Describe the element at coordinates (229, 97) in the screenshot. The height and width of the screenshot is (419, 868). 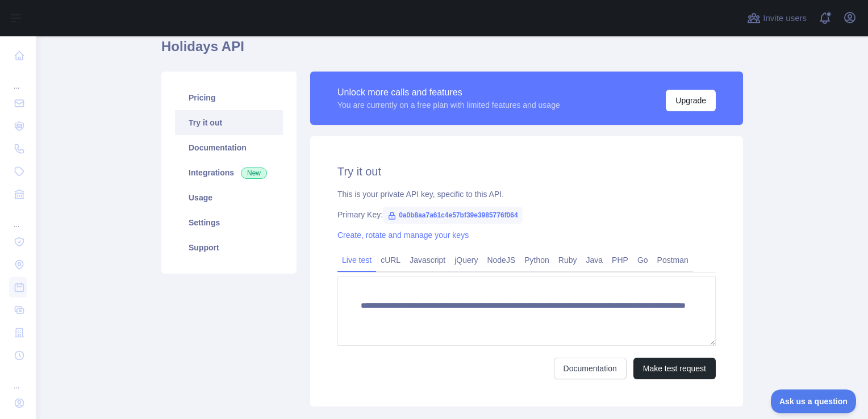
I see `a: Pricing` at that location.